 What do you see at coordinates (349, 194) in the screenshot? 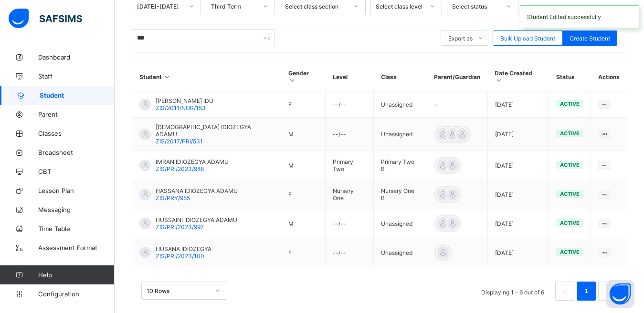
I see `td: Nursery One` at bounding box center [349, 194].